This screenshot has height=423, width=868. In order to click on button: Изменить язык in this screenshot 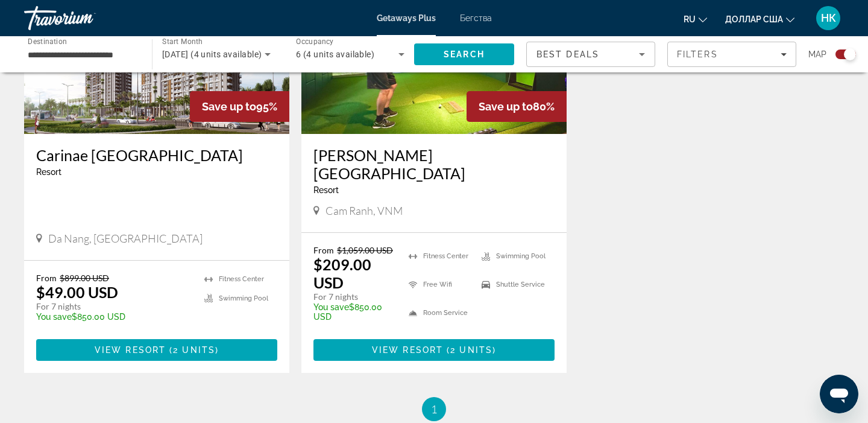, I will do `click(695, 19)`.